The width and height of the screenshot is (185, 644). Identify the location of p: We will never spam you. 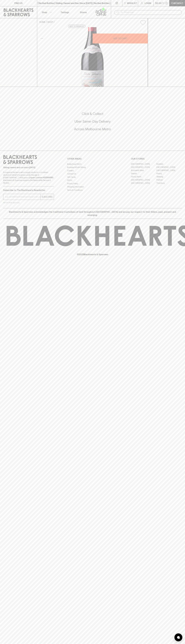
(29, 203).